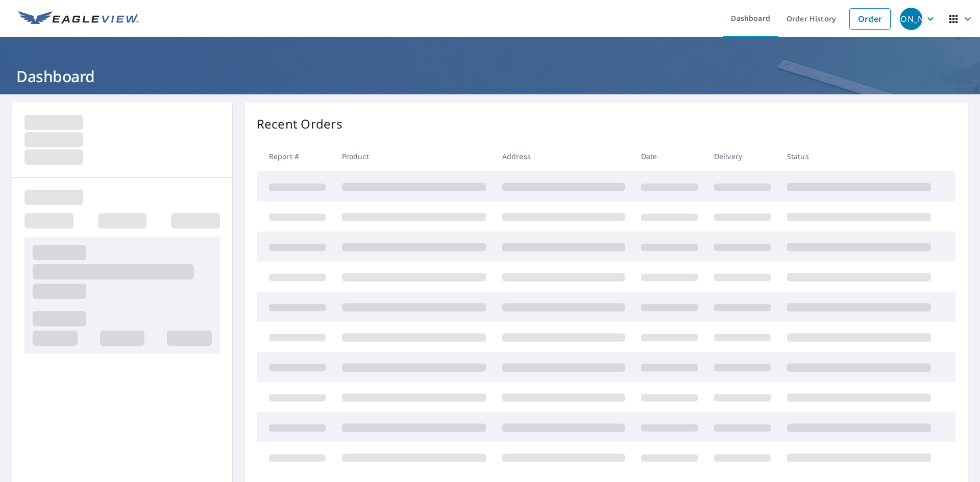 The height and width of the screenshot is (482, 980). Describe the element at coordinates (79, 19) in the screenshot. I see `img: EV Logo` at that location.